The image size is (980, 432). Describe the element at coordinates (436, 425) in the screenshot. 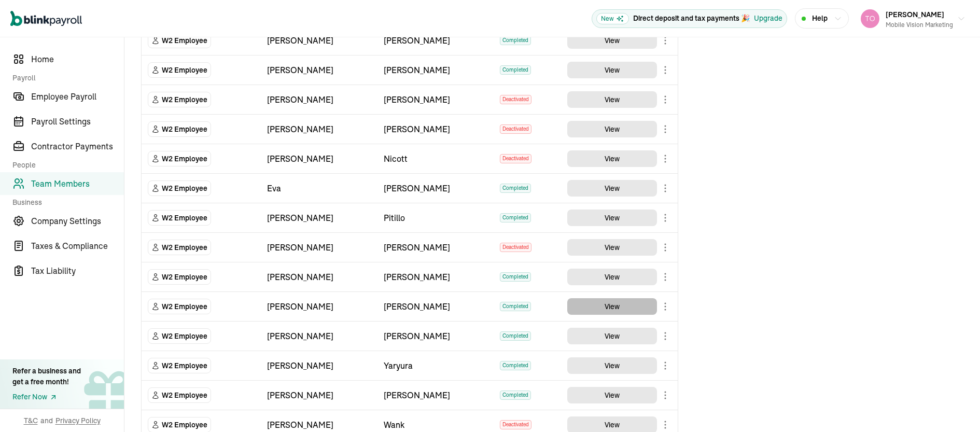

I see `div: Wank` at that location.